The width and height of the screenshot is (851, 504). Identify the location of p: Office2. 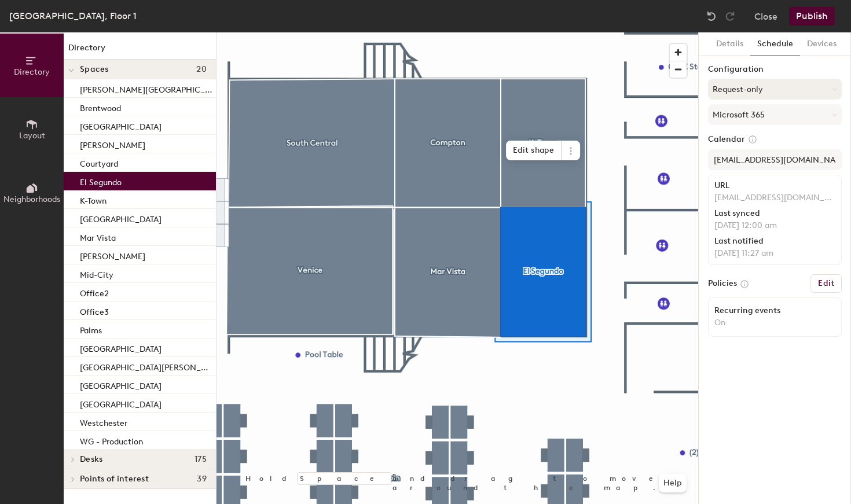
(95, 292).